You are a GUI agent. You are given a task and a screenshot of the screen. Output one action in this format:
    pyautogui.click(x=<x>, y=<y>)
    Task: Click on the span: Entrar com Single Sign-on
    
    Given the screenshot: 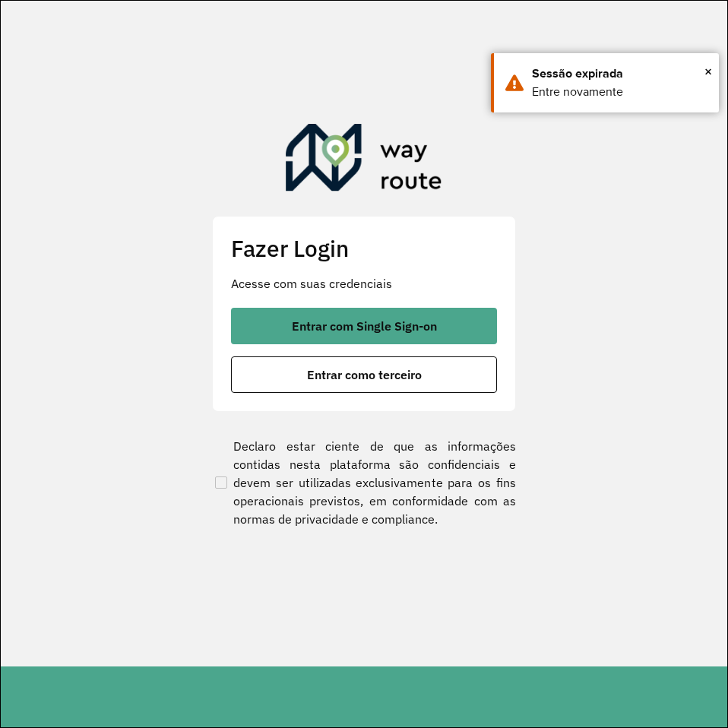 What is the action you would take?
    pyautogui.click(x=364, y=326)
    